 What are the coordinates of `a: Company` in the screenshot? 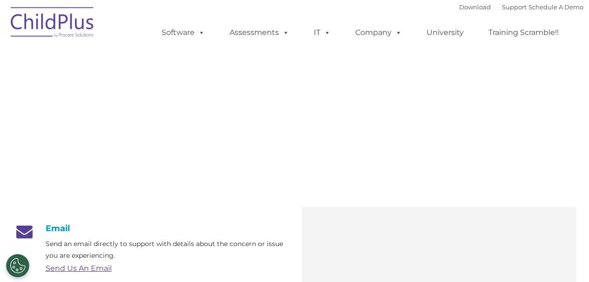 It's located at (379, 33).